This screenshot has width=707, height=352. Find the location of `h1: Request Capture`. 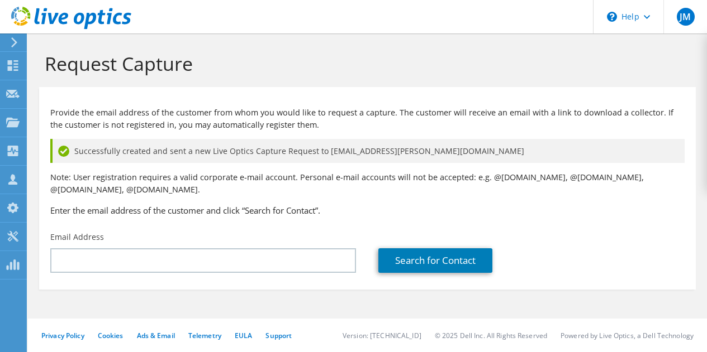

h1: Request Capture is located at coordinates (364, 64).